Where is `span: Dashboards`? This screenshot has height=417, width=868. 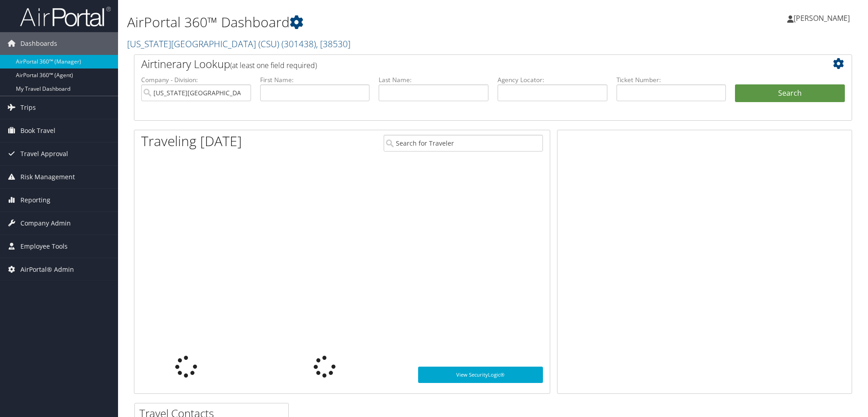
span: Dashboards is located at coordinates (39, 44).